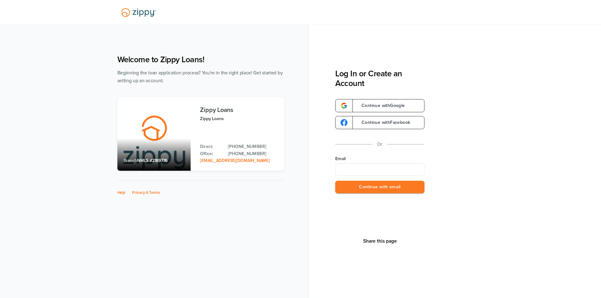 Image resolution: width=601 pixels, height=298 pixels. Describe the element at coordinates (380, 123) in the screenshot. I see `a: google-logoContinue withFacebook` at that location.